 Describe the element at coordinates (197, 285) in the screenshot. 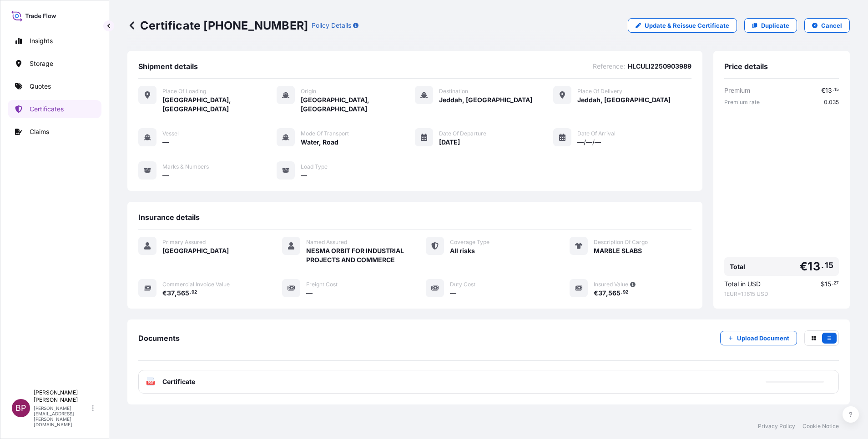

I see `span: Commercial Invoice Value` at that location.